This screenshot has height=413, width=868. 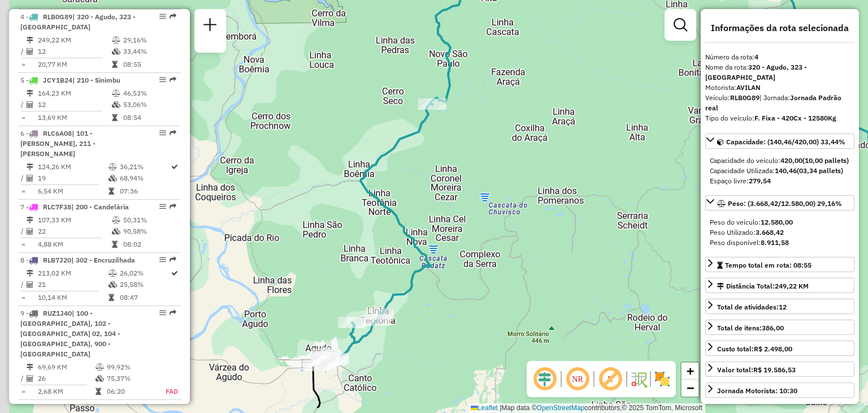 What do you see at coordinates (772, 327) in the screenshot?
I see `strong: 386,00` at bounding box center [772, 327].